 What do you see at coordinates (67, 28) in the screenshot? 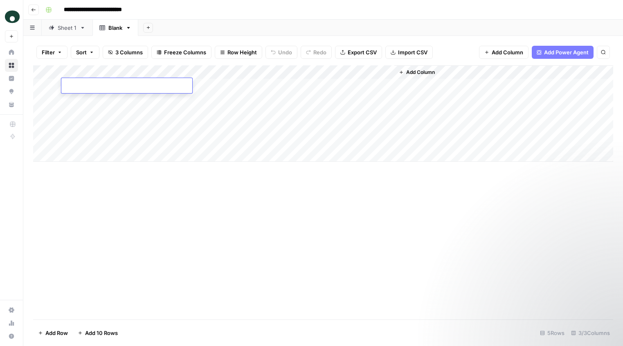
I see `div: Sheet 1` at bounding box center [67, 28].